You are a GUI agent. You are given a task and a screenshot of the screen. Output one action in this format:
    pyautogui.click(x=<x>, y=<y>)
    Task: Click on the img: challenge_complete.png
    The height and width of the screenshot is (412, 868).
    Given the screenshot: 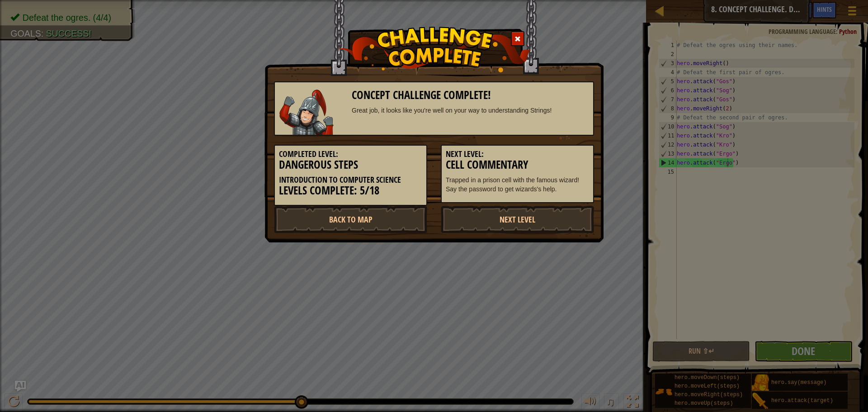 What is the action you would take?
    pyautogui.click(x=434, y=50)
    